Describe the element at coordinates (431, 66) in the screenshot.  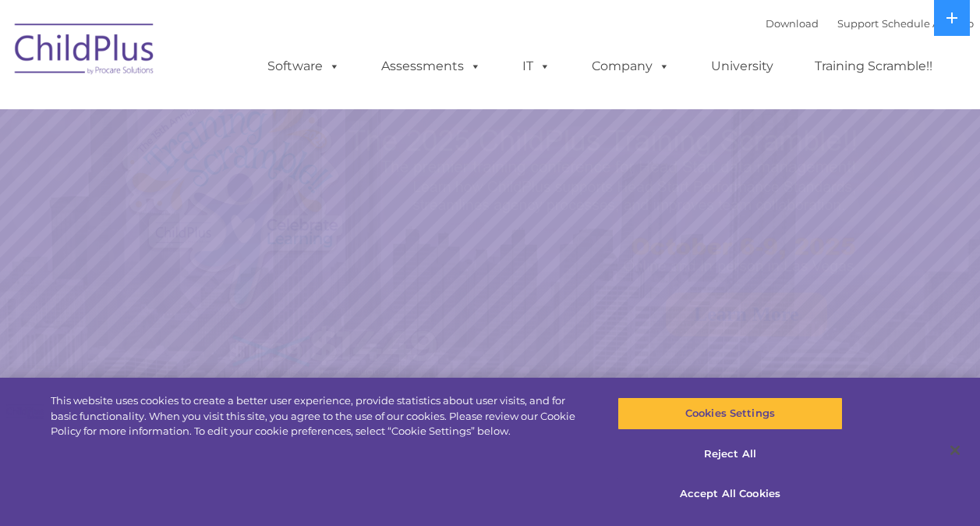
I see `a: Assessments` at that location.